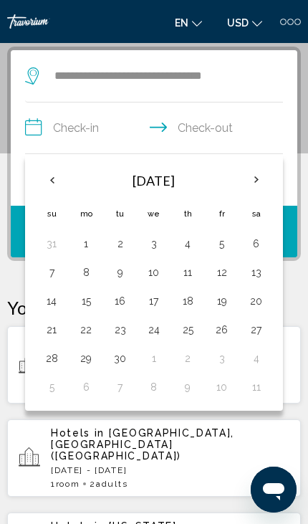  I want to click on button: Next month, so click(257, 180).